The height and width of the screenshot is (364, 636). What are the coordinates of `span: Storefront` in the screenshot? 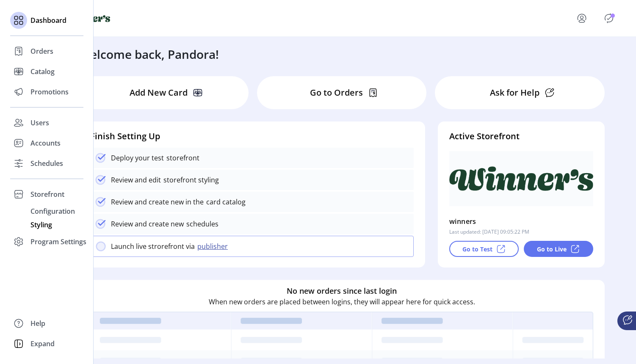 It's located at (47, 194).